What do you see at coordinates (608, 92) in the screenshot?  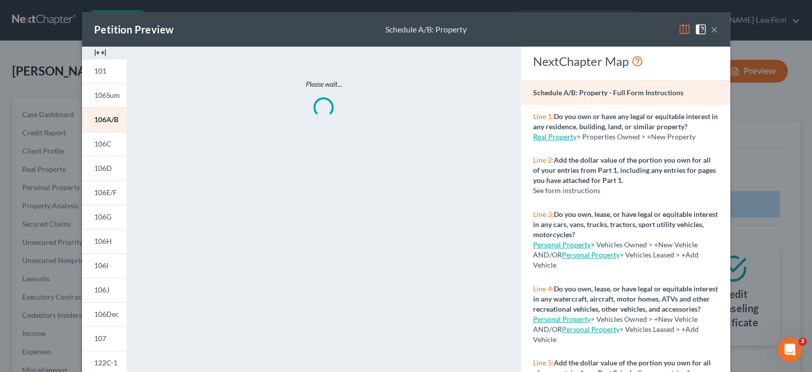 I see `strong: Schedule A/B: Property - Full Form Instructions` at bounding box center [608, 92].